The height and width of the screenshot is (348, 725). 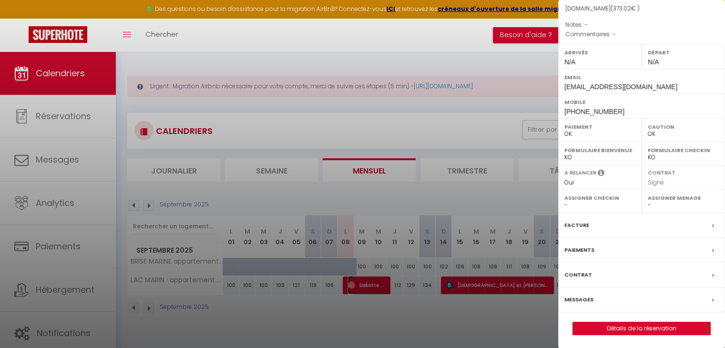 What do you see at coordinates (683, 52) in the screenshot?
I see `label: Départ` at bounding box center [683, 52].